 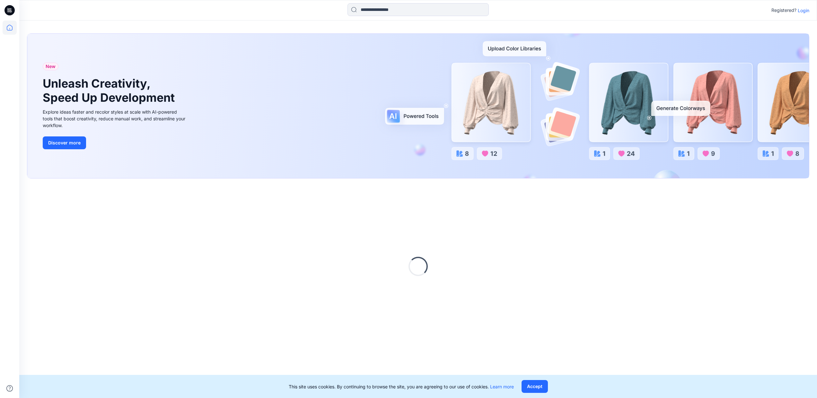 I want to click on p: Registered?, so click(x=784, y=10).